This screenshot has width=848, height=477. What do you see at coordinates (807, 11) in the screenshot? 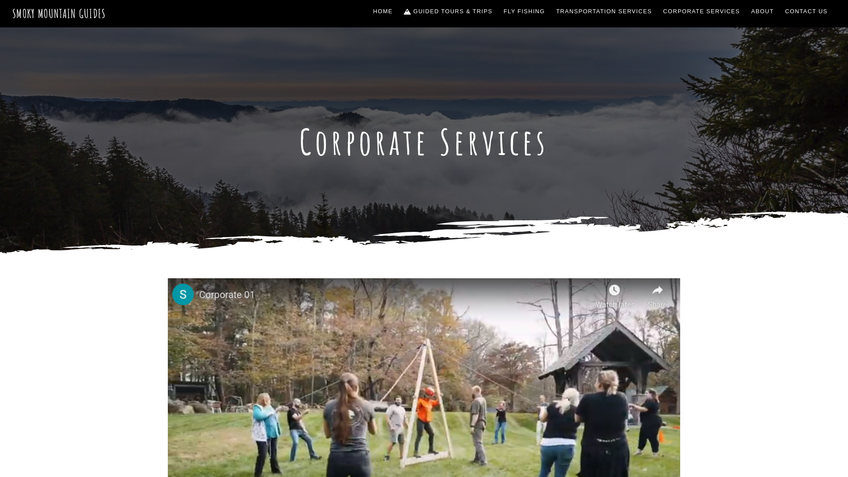
I see `a: Contact Us` at bounding box center [807, 11].